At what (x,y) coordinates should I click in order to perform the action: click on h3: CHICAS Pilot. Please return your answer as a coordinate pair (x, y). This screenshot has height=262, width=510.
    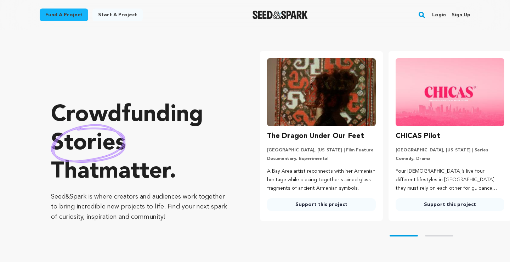
    Looking at the image, I should click on (418, 136).